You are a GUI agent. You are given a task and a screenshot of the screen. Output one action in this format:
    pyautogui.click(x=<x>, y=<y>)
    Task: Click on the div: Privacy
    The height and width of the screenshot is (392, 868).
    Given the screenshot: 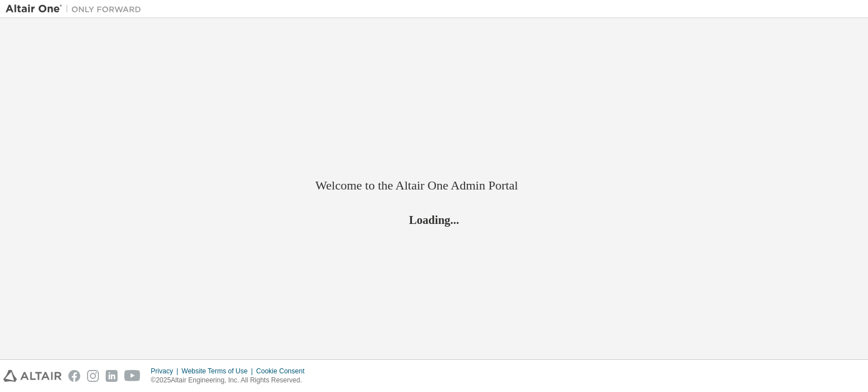 What is the action you would take?
    pyautogui.click(x=166, y=371)
    